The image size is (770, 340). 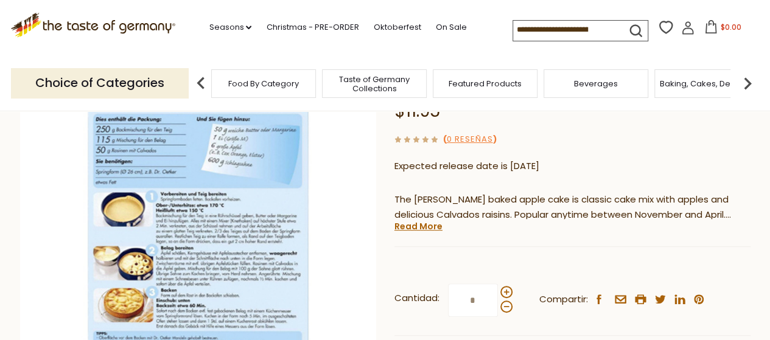 I want to click on span: $0.00, so click(x=731, y=27).